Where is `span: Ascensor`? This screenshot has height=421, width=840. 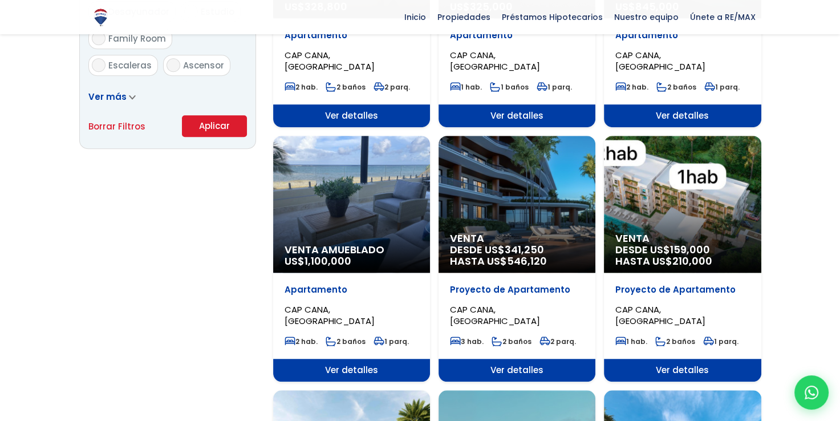 span: Ascensor is located at coordinates (204, 65).